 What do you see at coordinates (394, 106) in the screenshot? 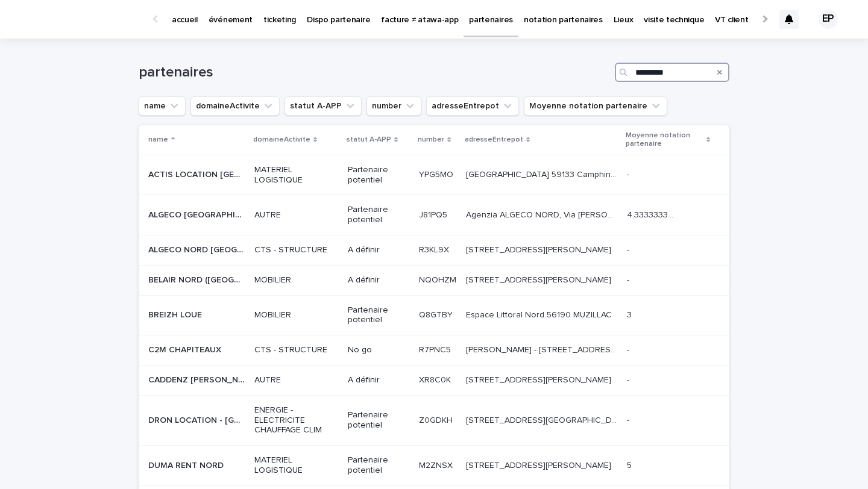
I see `button: number` at bounding box center [394, 106].